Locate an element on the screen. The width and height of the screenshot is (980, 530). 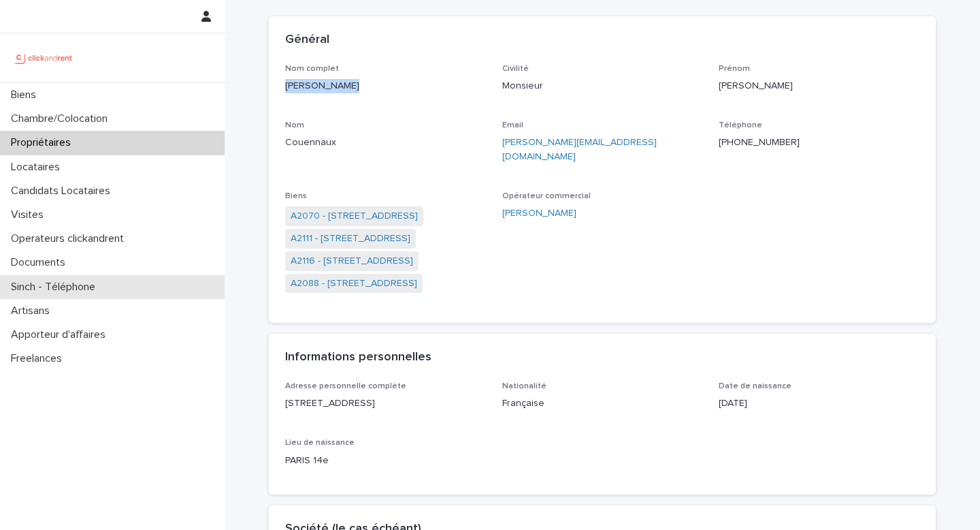
p: Candidats Locataires is located at coordinates (63, 191).